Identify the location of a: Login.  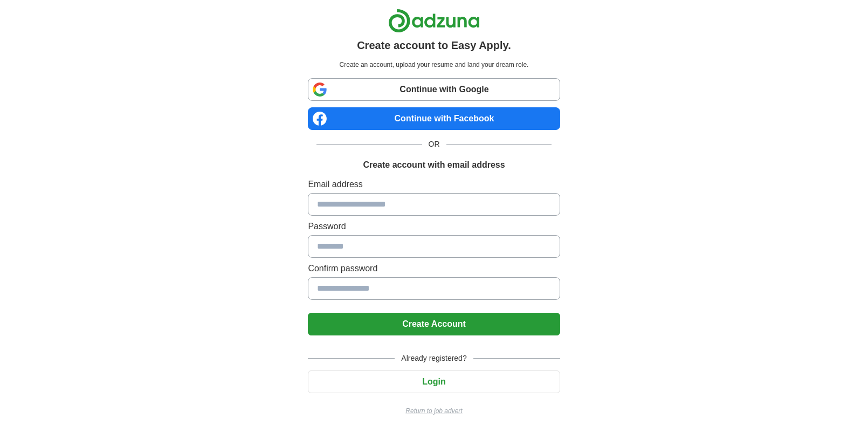
(434, 382).